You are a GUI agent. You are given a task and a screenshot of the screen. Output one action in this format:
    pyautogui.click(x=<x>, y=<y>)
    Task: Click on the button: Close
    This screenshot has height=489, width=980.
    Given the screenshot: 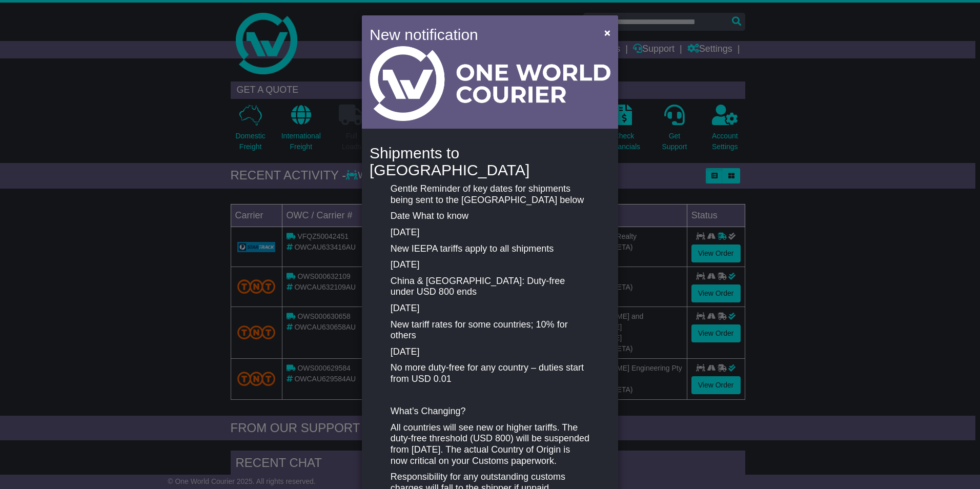 What is the action you would take?
    pyautogui.click(x=608, y=32)
    